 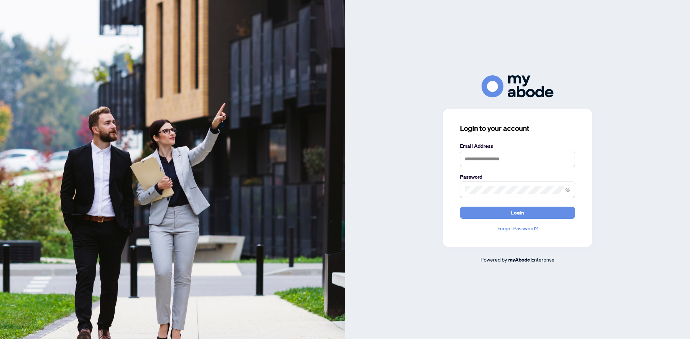 I want to click on button: Login, so click(x=517, y=213).